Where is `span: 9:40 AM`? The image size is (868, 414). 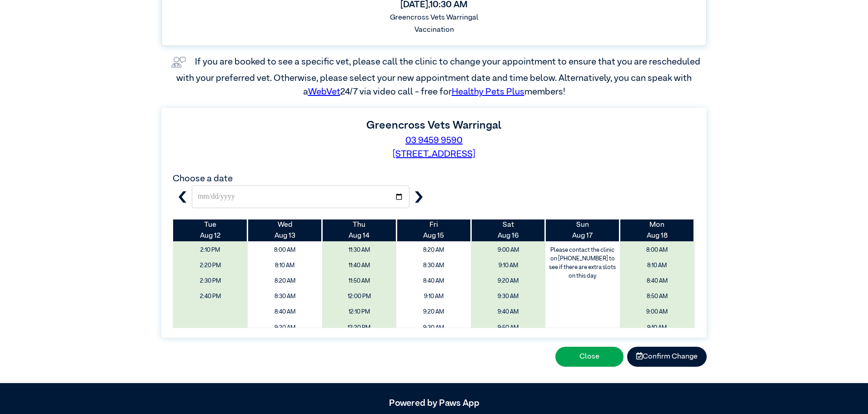 span: 9:40 AM is located at coordinates (508, 312).